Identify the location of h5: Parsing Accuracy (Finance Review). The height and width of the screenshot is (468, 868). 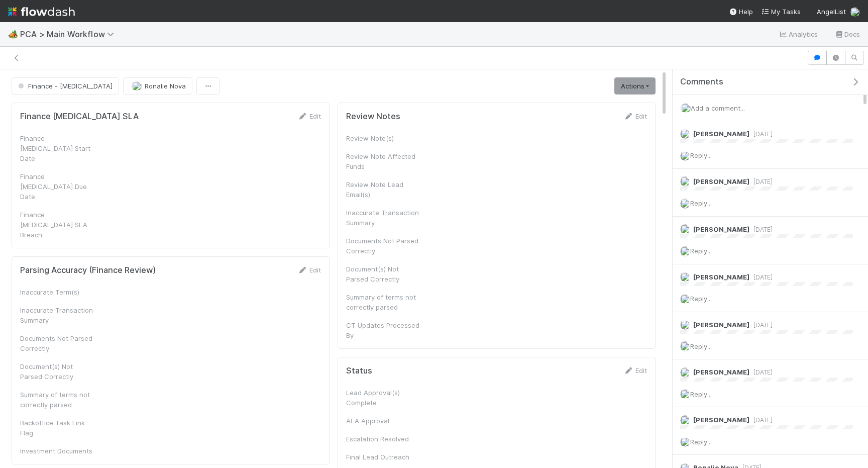
(88, 270).